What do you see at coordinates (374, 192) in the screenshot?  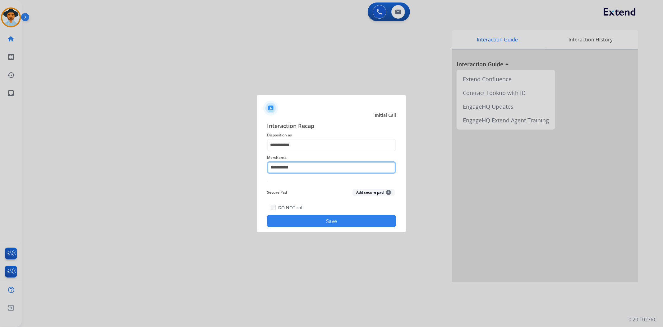 I see `button: Add secure pad+` at bounding box center [374, 192].